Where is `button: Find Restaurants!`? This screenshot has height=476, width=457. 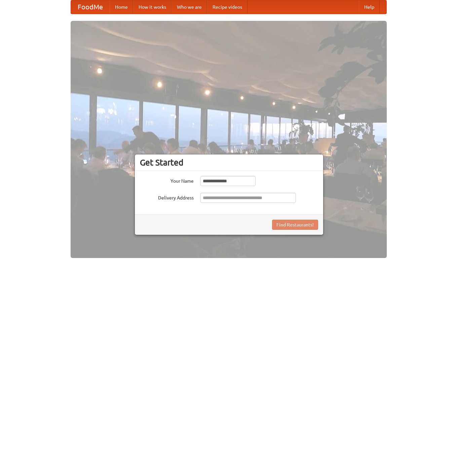
button: Find Restaurants! is located at coordinates (295, 225).